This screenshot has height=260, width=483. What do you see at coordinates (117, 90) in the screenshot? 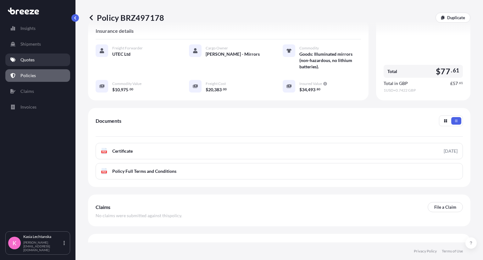
I see `span: 10` at bounding box center [117, 90].